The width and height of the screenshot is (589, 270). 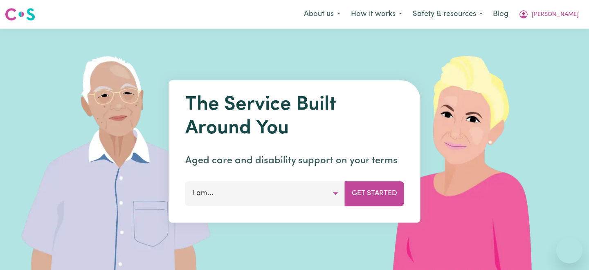 What do you see at coordinates (548, 14) in the screenshot?
I see `button: My Account` at bounding box center [548, 14].